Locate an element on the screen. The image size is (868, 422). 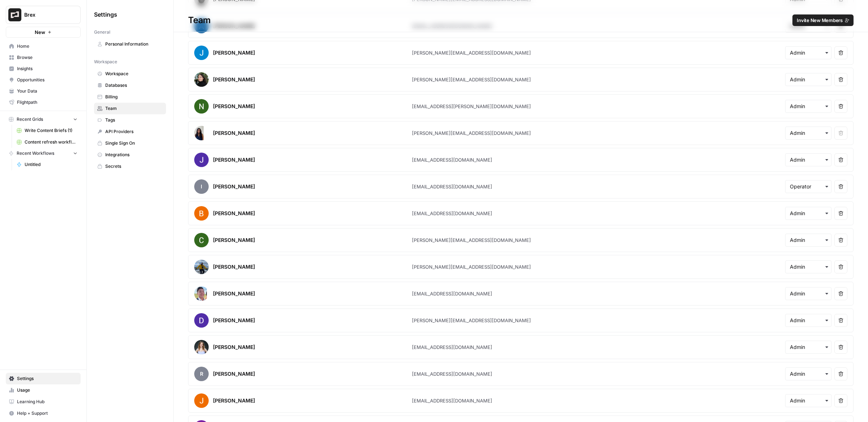
button: New is located at coordinates (43, 32).